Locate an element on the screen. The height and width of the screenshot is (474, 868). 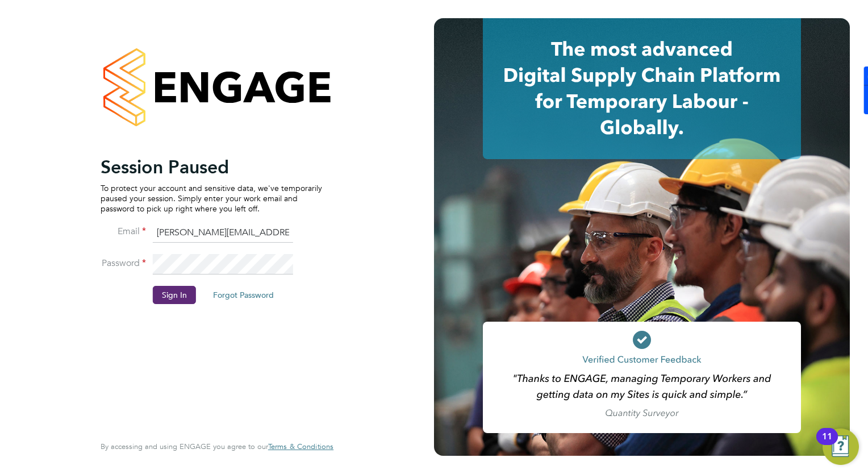
label: Email is located at coordinates (123, 232).